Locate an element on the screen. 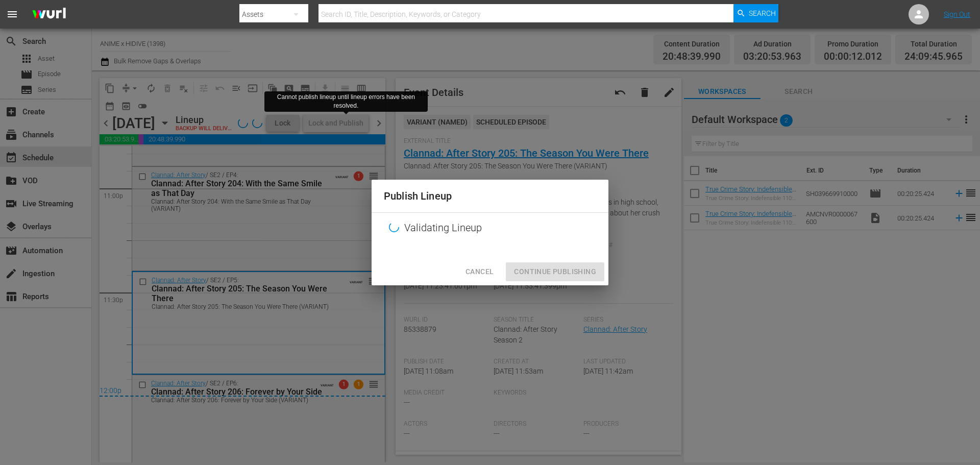 The image size is (980, 465). span: Cancel is located at coordinates (479, 272).